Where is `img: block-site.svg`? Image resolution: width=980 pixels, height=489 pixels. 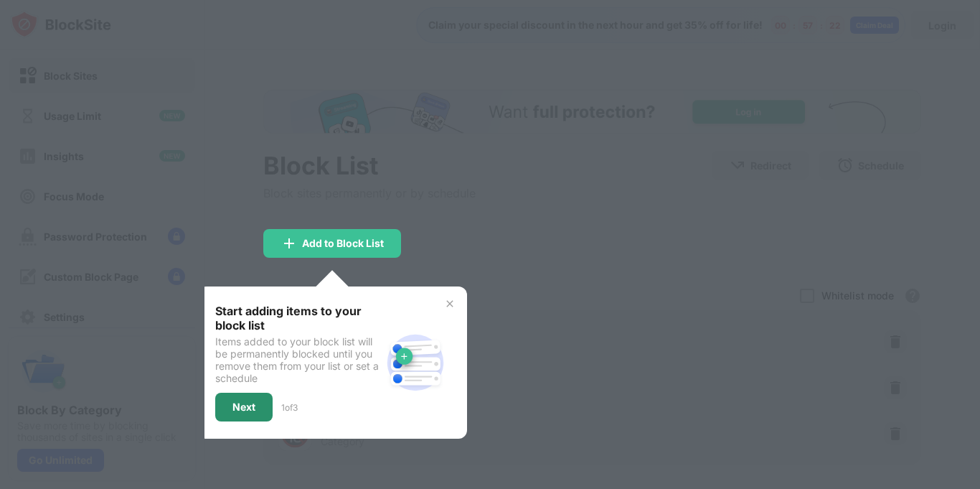 img: block-site.svg is located at coordinates (415, 363).